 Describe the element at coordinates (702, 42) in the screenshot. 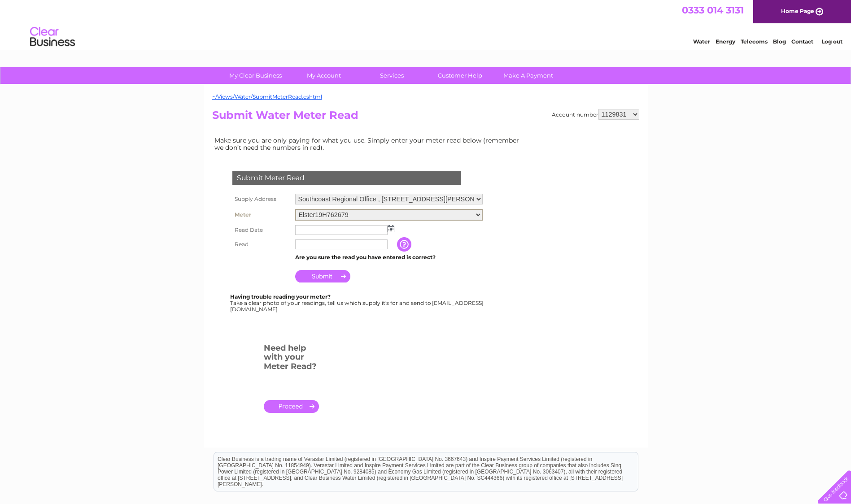

I see `a: Water` at that location.